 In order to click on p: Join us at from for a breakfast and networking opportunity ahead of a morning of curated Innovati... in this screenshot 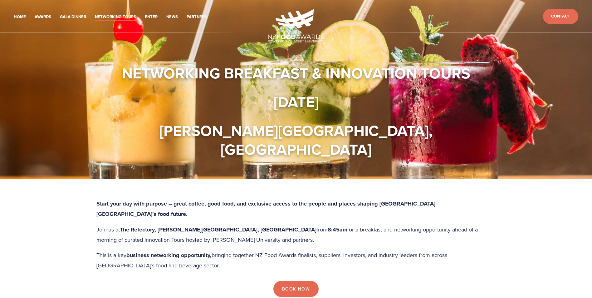, I will do `click(296, 234)`.